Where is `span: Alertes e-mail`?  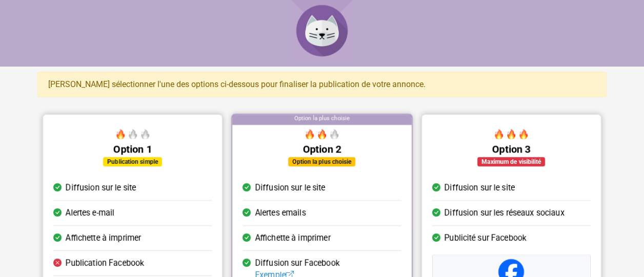 span: Alertes e-mail is located at coordinates (90, 213).